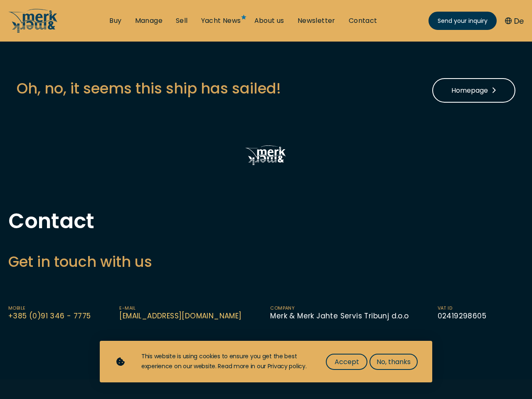 The height and width of the screenshot is (399, 532). What do you see at coordinates (462, 316) in the screenshot?
I see `span: 02419298605` at bounding box center [462, 316].